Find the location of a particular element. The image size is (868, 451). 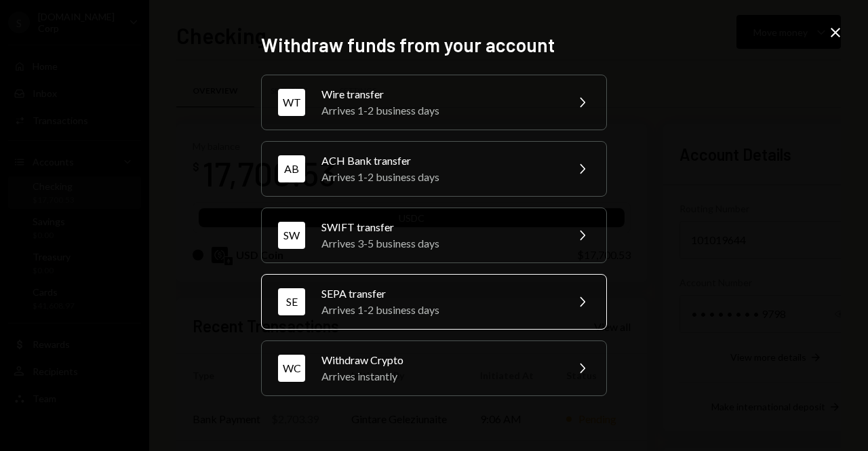

div: SE is located at coordinates (291, 302).